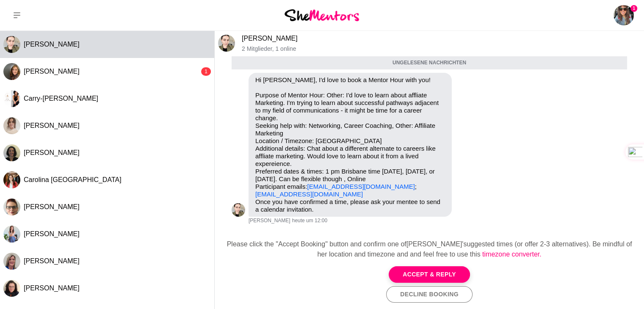 The height and width of the screenshot is (309, 644). Describe the element at coordinates (624, 15) in the screenshot. I see `img: Karla` at that location.